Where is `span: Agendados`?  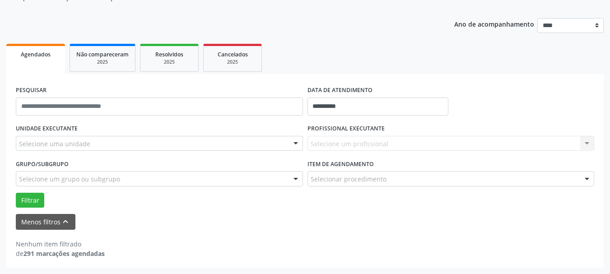
span: Agendados is located at coordinates (36, 54).